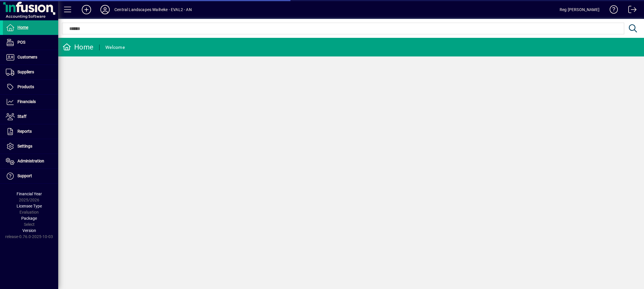  What do you see at coordinates (25, 146) in the screenshot?
I see `span: Settings` at bounding box center [25, 146].